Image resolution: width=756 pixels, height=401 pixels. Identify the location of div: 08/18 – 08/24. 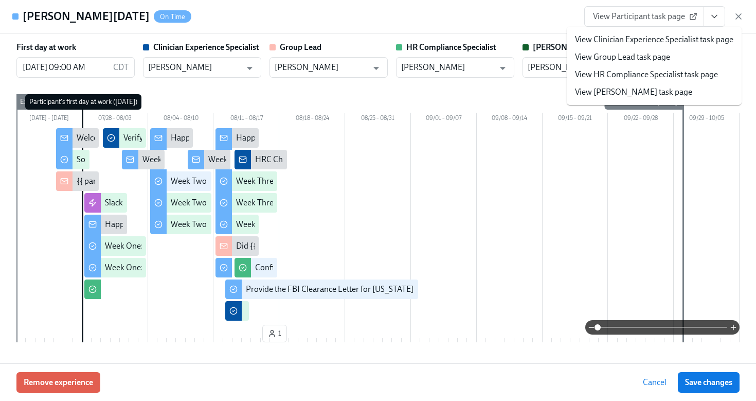
(312, 119).